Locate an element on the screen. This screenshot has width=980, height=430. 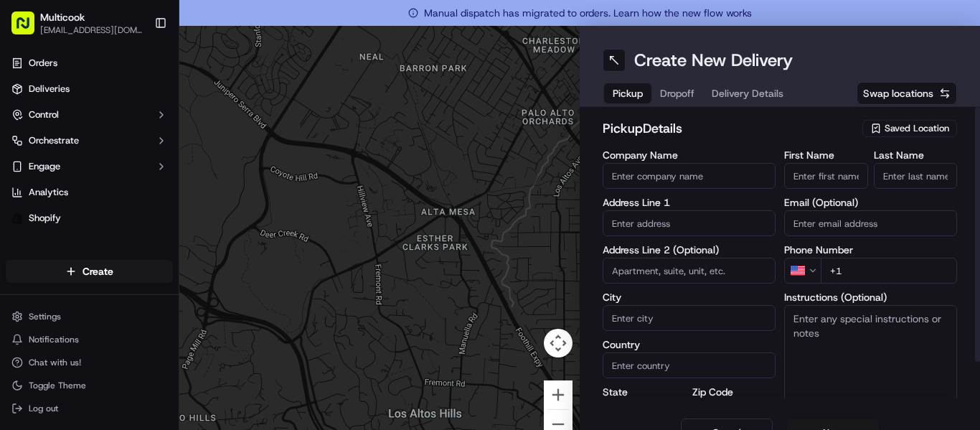
label: City is located at coordinates (689, 297).